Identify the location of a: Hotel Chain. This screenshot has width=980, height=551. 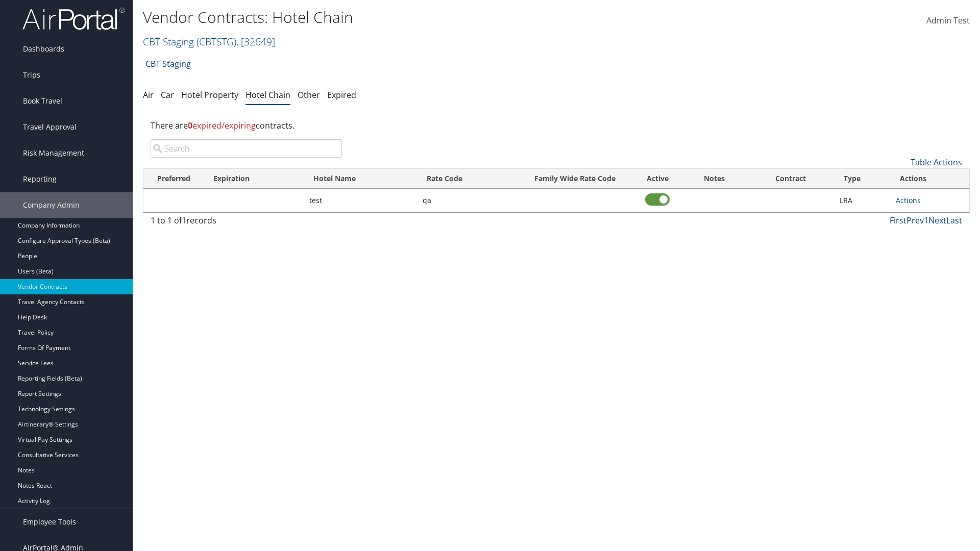
(268, 95).